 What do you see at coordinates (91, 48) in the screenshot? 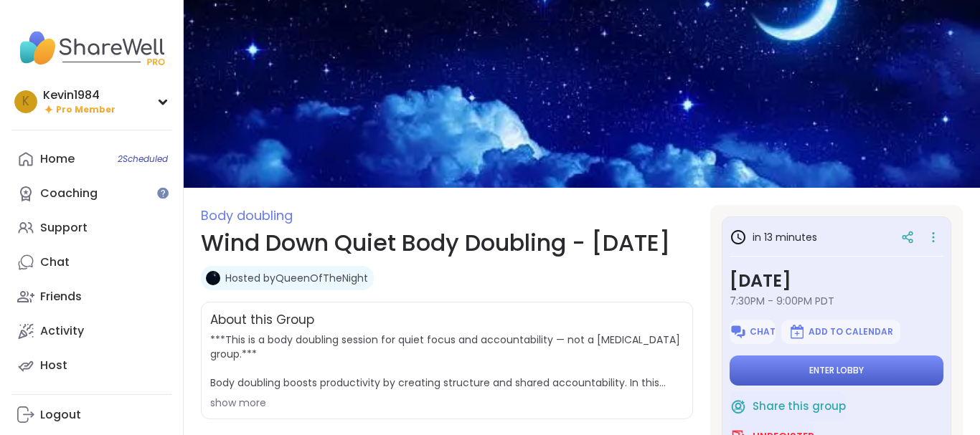
I see `img: ShareWell Nav Logo` at bounding box center [91, 48].